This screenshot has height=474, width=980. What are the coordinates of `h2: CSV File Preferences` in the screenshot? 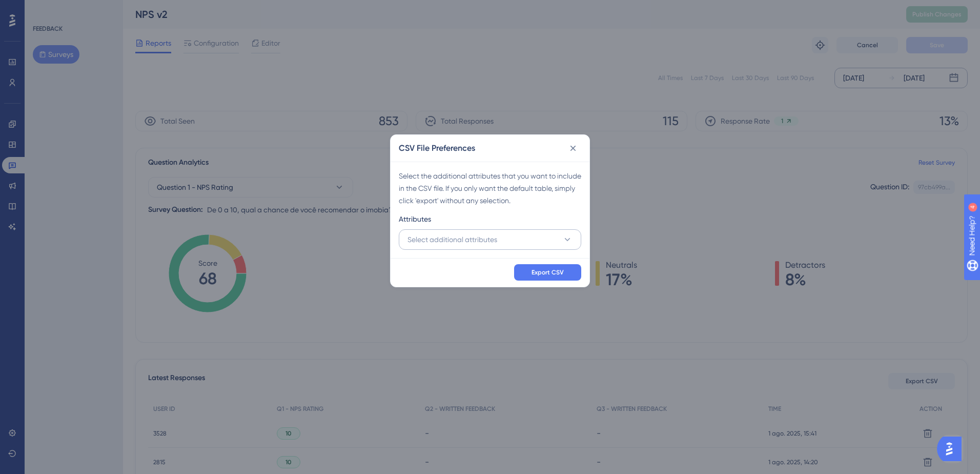 It's located at (437, 148).